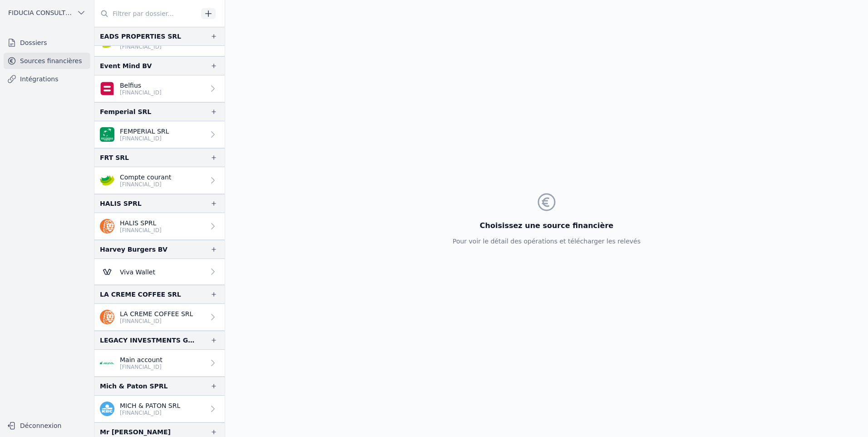  What do you see at coordinates (146, 178) in the screenshot?
I see `p: Compte courant` at bounding box center [146, 178].